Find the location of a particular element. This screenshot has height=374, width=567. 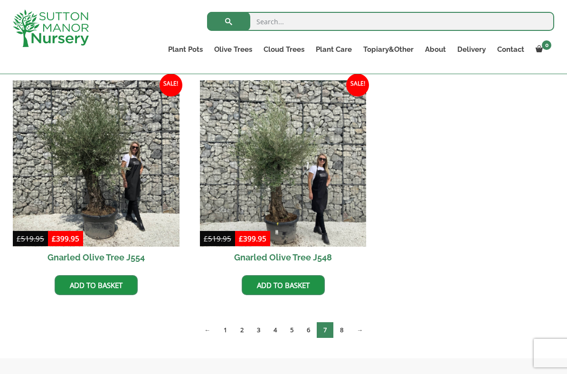

a: Plant Pots is located at coordinates (185, 49).